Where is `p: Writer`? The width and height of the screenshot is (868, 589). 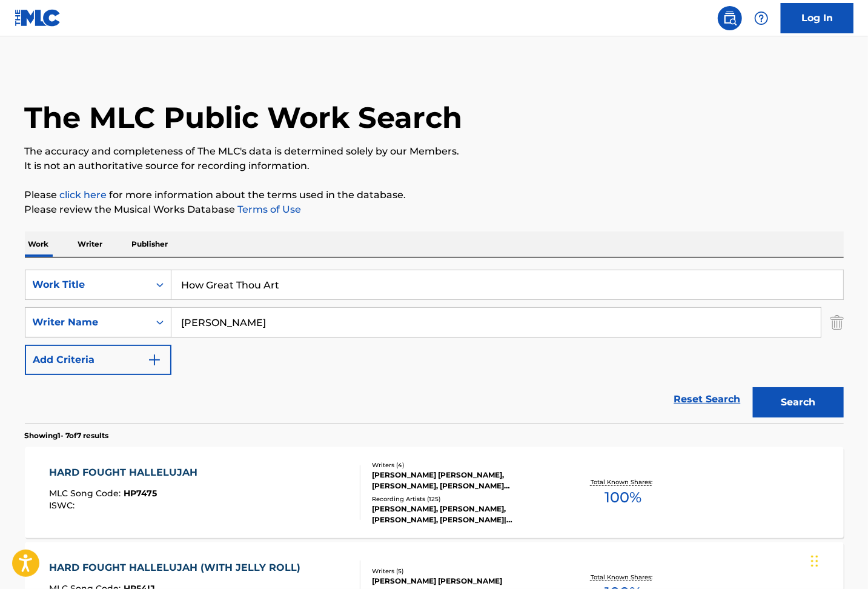
p: Writer is located at coordinates (90, 244).